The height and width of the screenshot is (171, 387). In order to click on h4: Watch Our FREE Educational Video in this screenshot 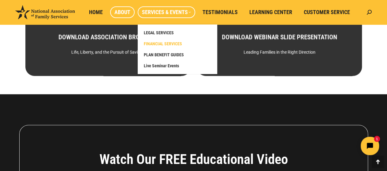, I will do `click(194, 160)`.